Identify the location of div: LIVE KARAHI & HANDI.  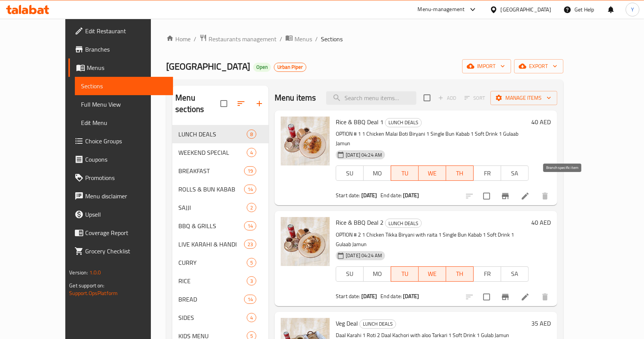
(211, 244).